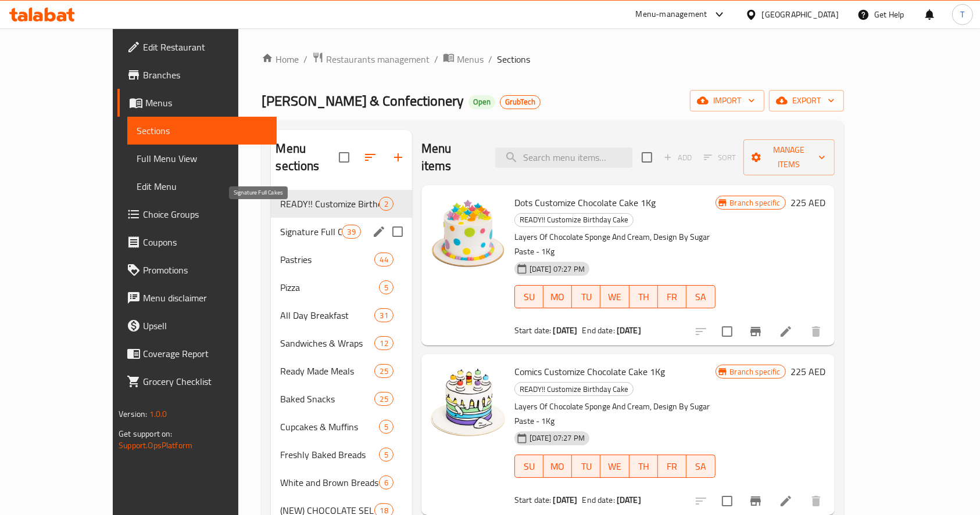 This screenshot has width=980, height=515. I want to click on a: Home, so click(280, 60).